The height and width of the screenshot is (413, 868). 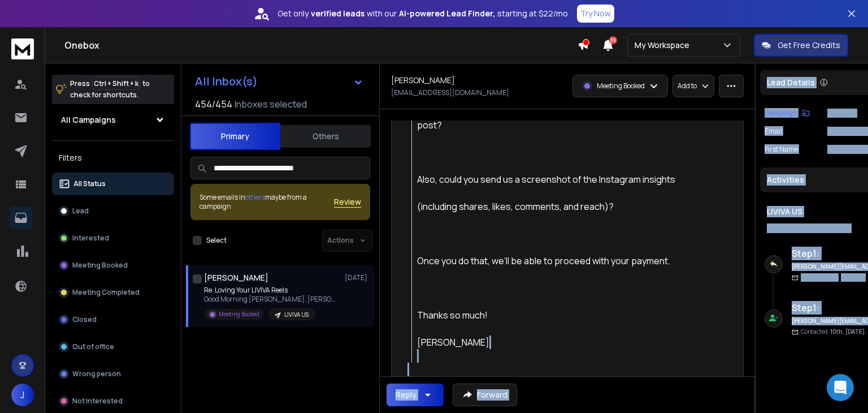 I want to click on p: Closed, so click(x=85, y=319).